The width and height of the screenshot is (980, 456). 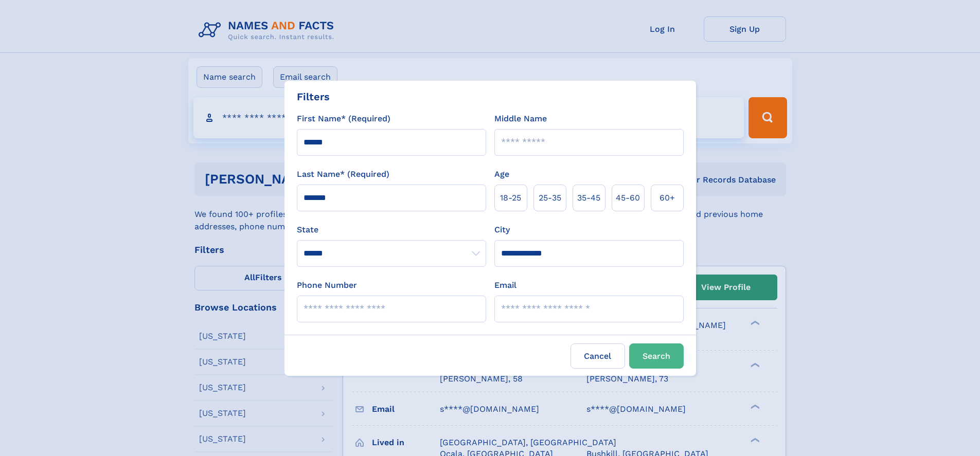 I want to click on div: Filters, so click(x=313, y=97).